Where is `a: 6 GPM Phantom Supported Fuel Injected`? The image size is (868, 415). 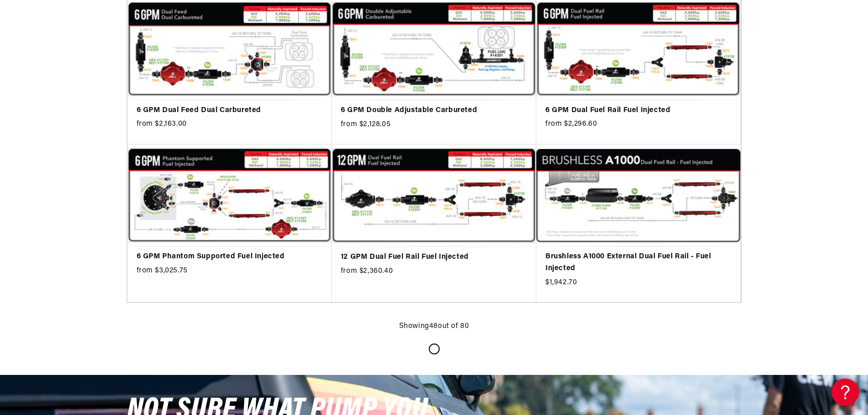
a: 6 GPM Phantom Supported Fuel Injected is located at coordinates (230, 257).